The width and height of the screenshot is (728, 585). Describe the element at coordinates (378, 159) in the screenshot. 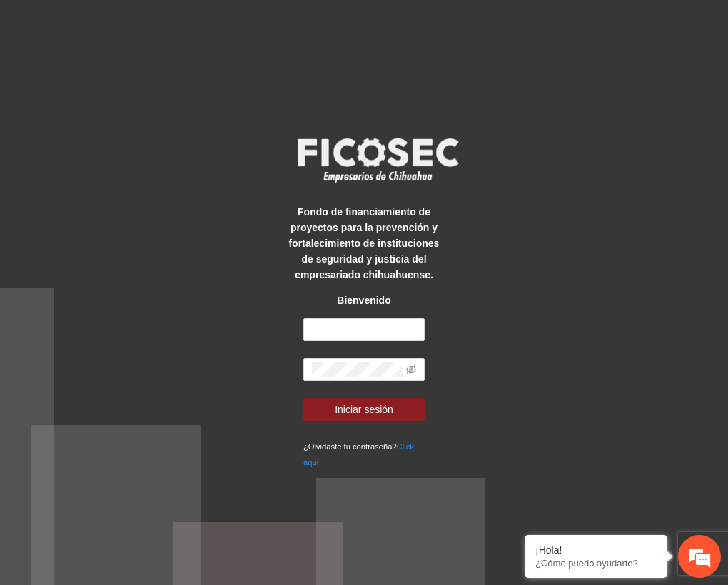

I see `img: logo` at that location.